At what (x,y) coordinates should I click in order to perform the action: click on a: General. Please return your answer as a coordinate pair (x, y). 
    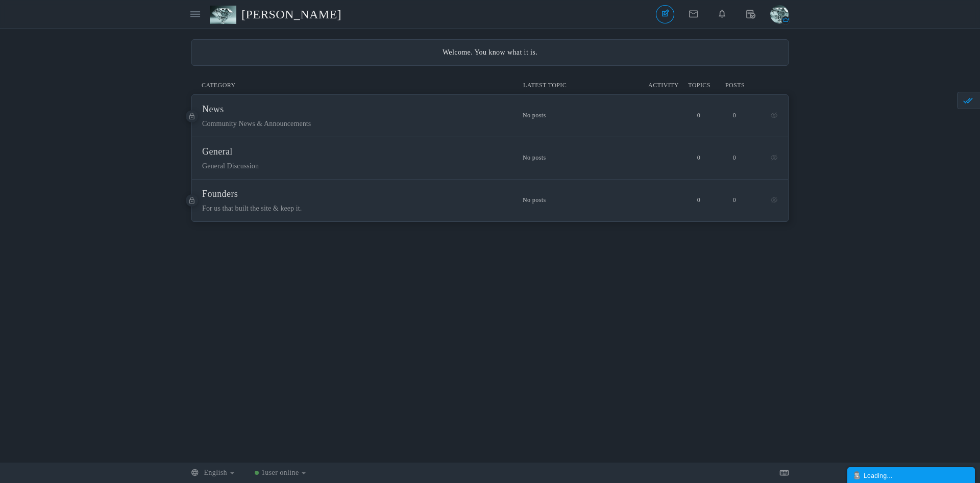
    Looking at the image, I should click on (217, 152).